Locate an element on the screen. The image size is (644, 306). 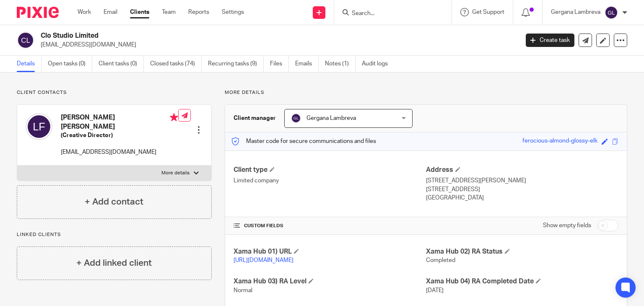
a: Work is located at coordinates (84, 12).